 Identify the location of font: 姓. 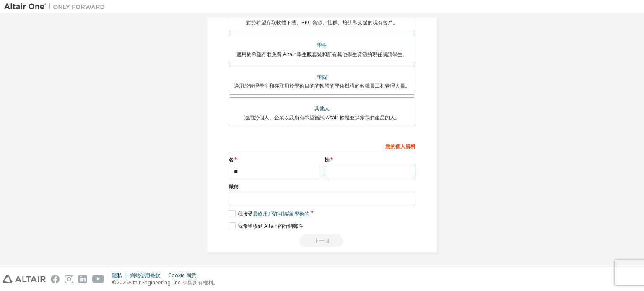
(327, 160).